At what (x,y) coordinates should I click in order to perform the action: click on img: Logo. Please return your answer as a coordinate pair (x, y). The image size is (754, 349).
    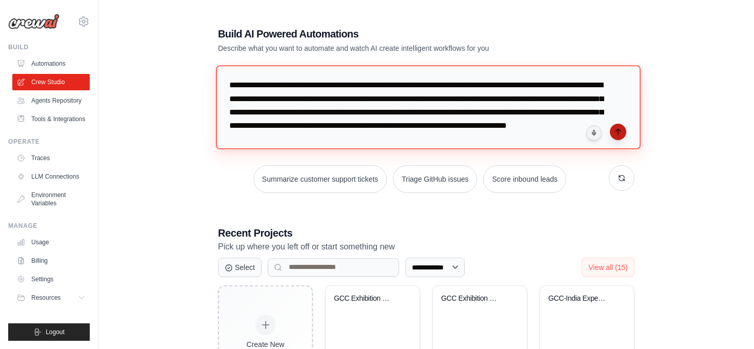
    Looking at the image, I should click on (34, 22).